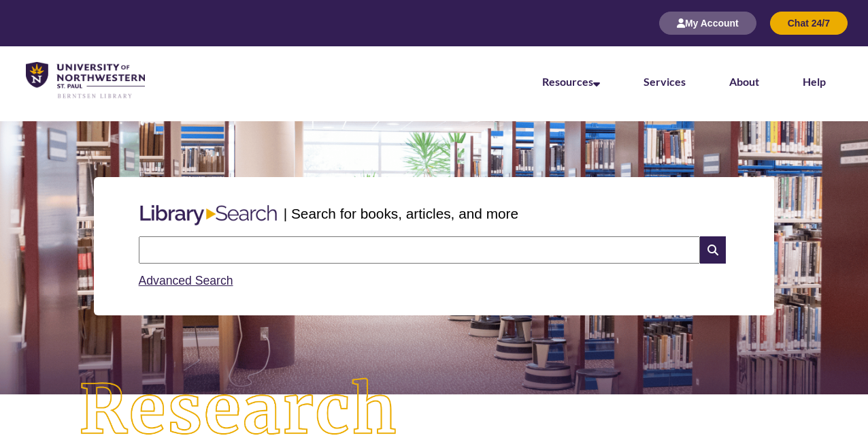 The height and width of the screenshot is (440, 868). I want to click on a: Help, so click(815, 81).